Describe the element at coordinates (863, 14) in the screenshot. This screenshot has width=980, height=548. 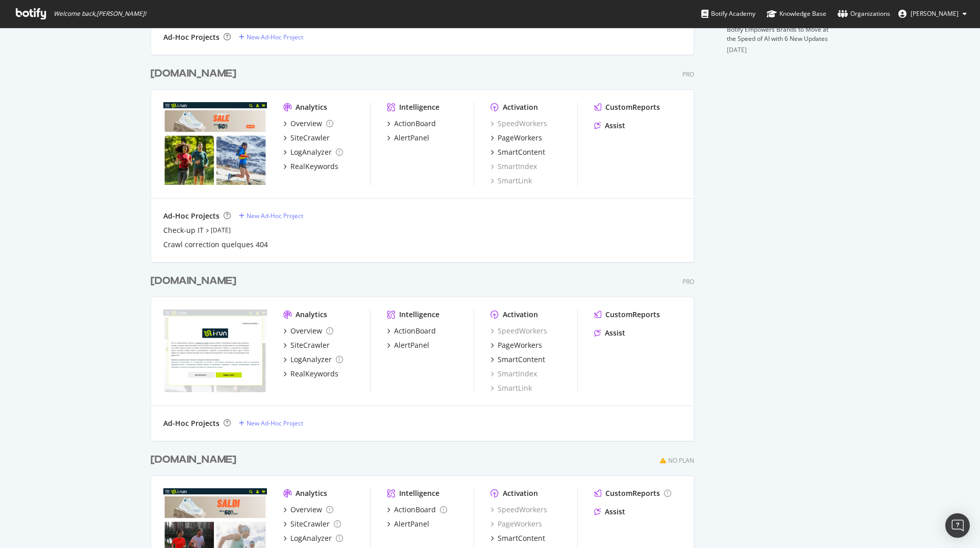
I see `div: Organizations` at that location.